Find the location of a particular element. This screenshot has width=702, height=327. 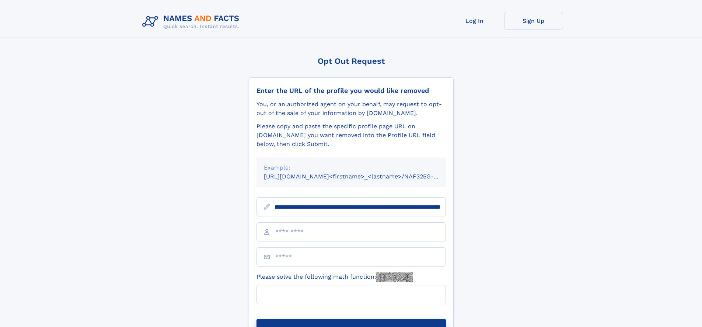

div: You, or an authorized agent on your behalf, may request to opt-out of the sale of your informatio... is located at coordinates (351, 109).